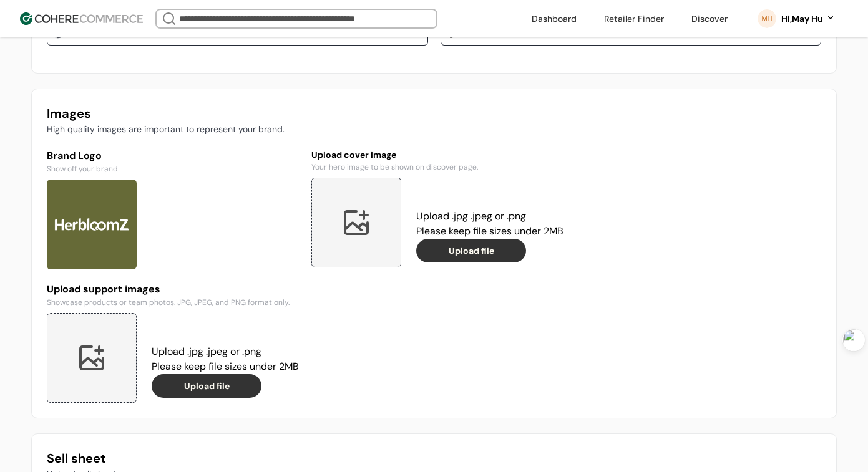 This screenshot has width=868, height=472. What do you see at coordinates (808, 19) in the screenshot?
I see `button: Hi,May Hu` at bounding box center [808, 19].